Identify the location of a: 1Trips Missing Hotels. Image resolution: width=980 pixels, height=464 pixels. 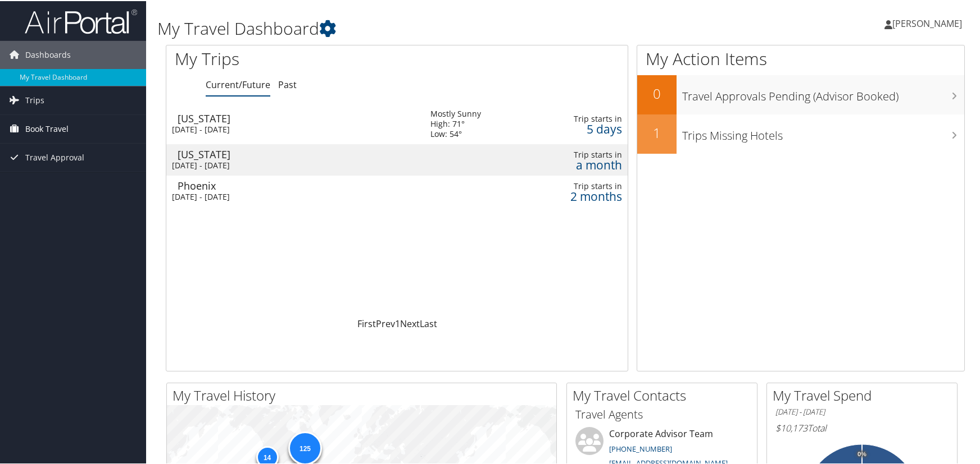
(801, 133).